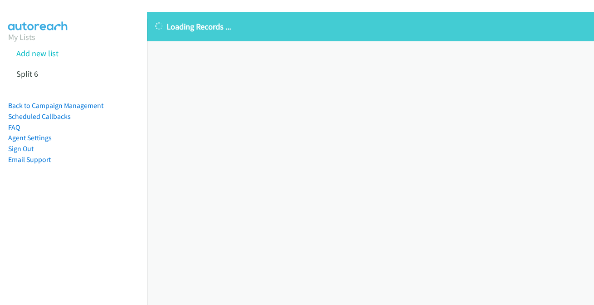 The height and width of the screenshot is (305, 594). I want to click on a: Split 6, so click(27, 74).